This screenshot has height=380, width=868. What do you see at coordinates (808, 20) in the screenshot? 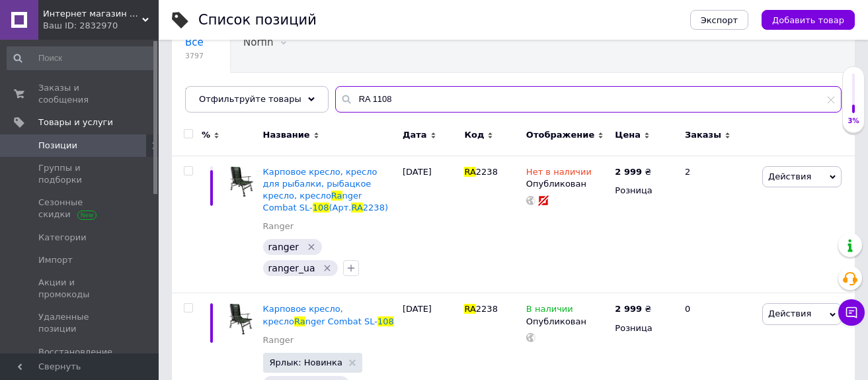
I see `span: Добавить товар` at bounding box center [808, 20].